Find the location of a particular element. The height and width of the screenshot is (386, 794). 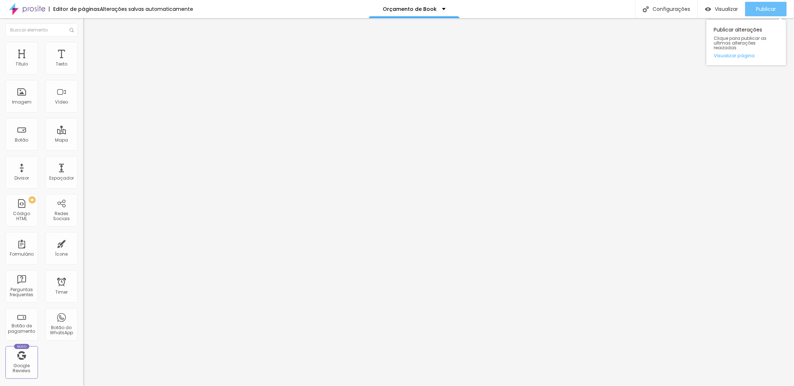

div: Redes Sociais is located at coordinates (61, 216).